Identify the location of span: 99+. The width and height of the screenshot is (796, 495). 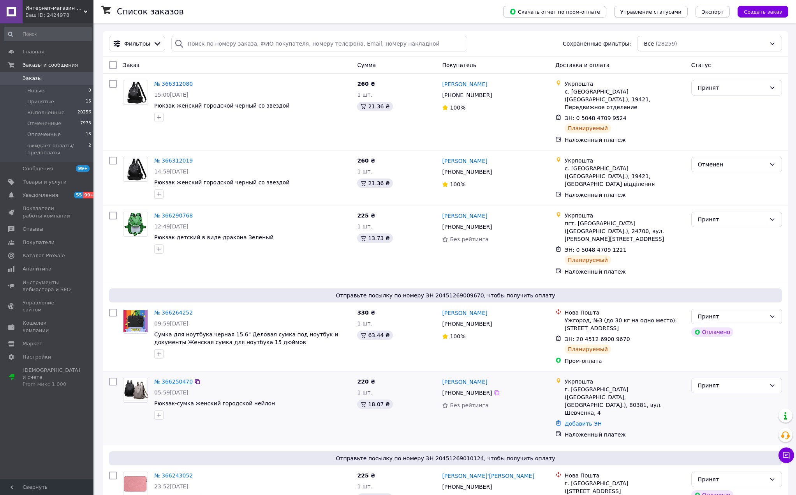
(83, 168).